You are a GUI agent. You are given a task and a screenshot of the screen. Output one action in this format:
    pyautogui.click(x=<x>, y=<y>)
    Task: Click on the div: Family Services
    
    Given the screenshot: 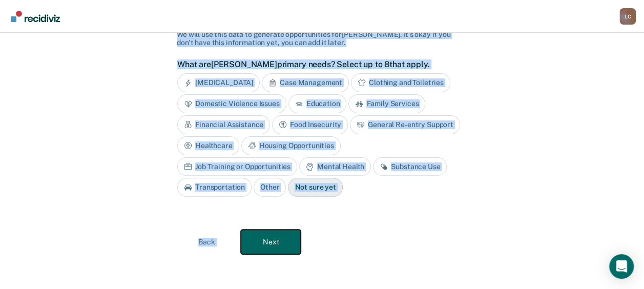 What is the action you would take?
    pyautogui.click(x=387, y=103)
    